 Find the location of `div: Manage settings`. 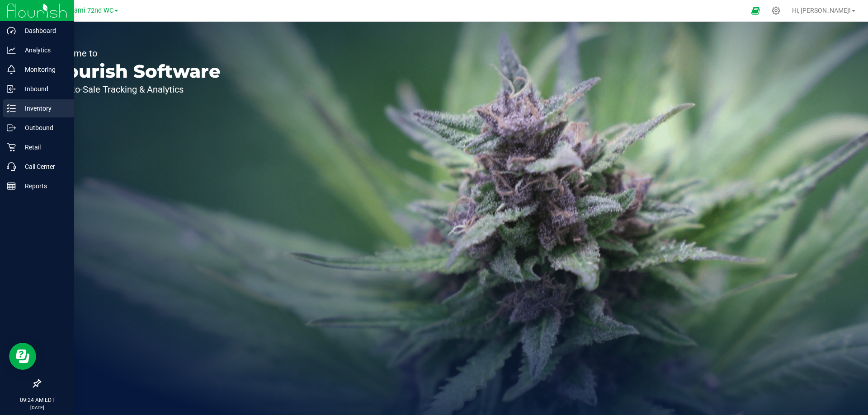

div: Manage settings is located at coordinates (776, 10).